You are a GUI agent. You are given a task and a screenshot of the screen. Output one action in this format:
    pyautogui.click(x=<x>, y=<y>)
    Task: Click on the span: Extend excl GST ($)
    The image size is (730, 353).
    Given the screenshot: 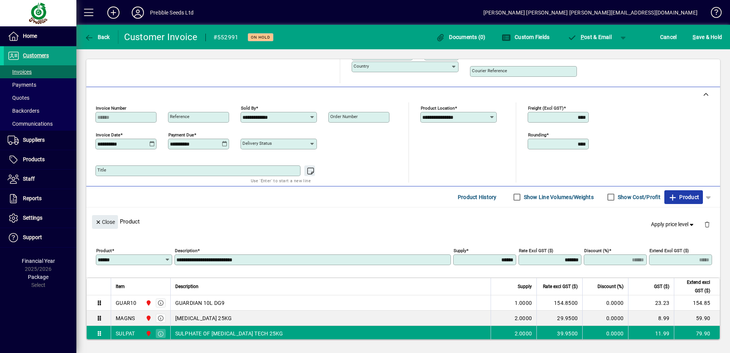 What is the action you would take?
    pyautogui.click(x=694, y=286)
    